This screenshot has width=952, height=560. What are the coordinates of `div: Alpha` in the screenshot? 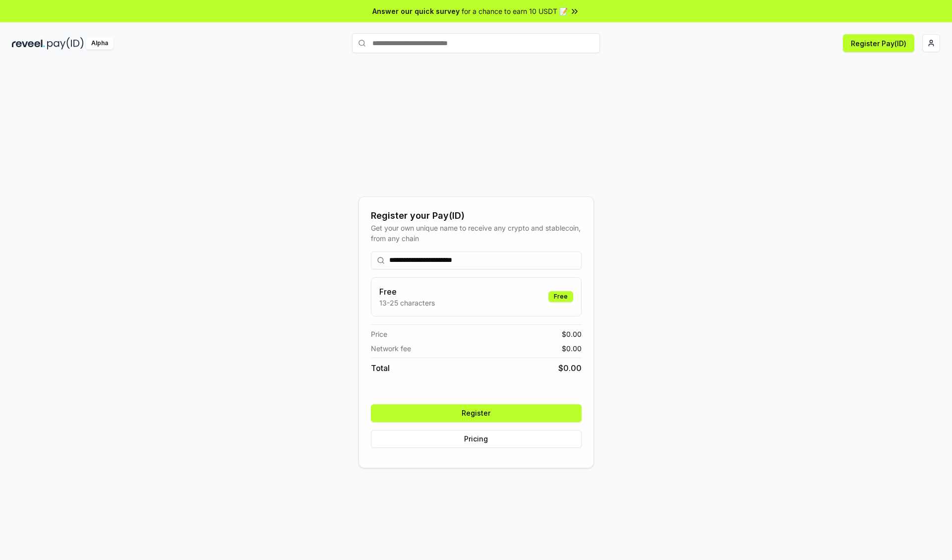 It's located at (99, 43).